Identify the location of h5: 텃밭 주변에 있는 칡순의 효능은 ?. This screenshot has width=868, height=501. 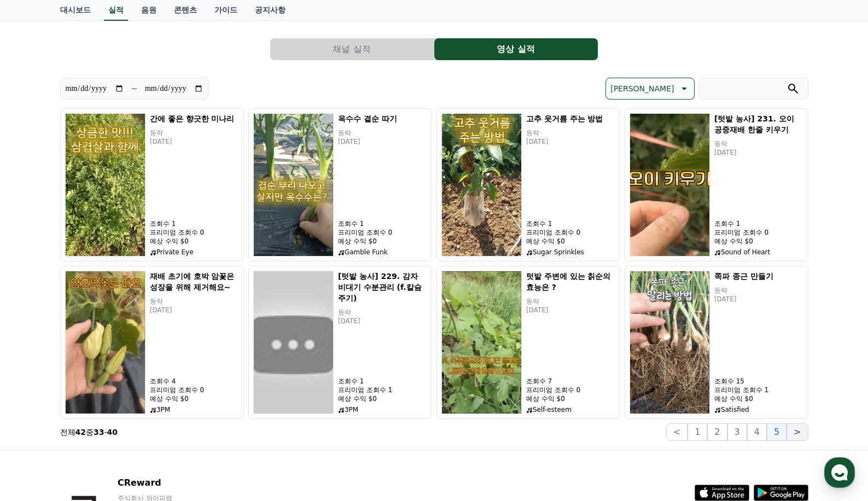
(571, 282).